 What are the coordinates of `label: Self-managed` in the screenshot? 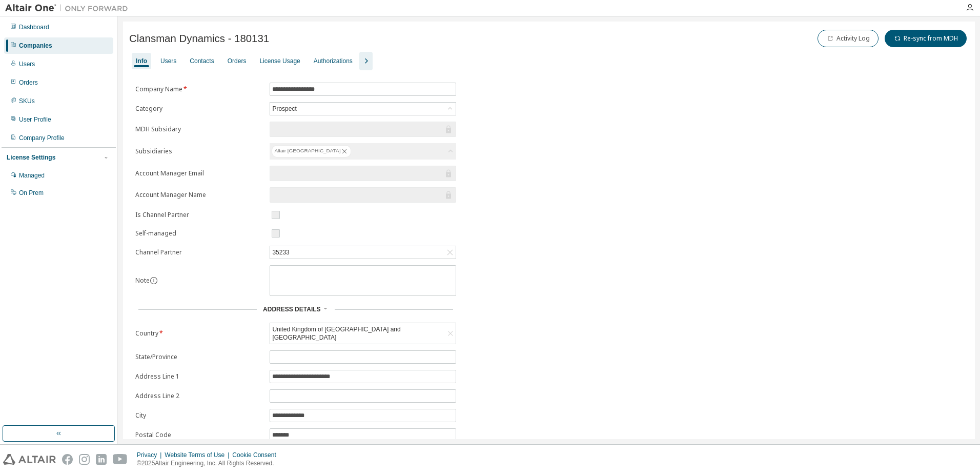 It's located at (199, 233).